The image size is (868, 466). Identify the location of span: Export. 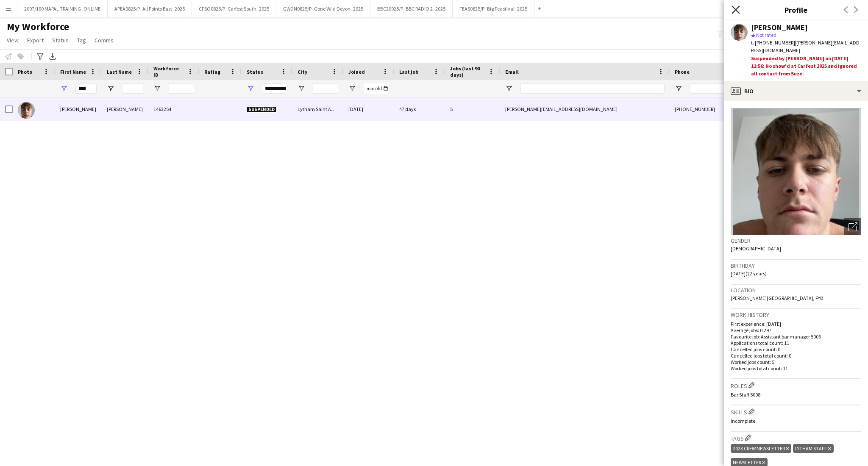
(35, 40).